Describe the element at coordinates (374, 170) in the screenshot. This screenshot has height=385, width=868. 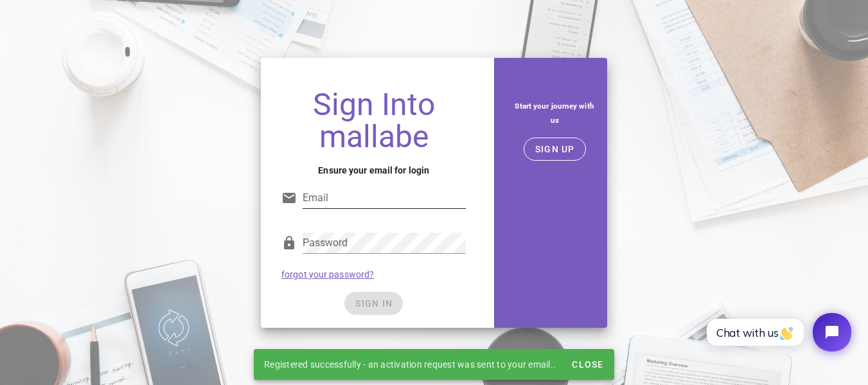
I see `h4: Ensure your email for login` at that location.